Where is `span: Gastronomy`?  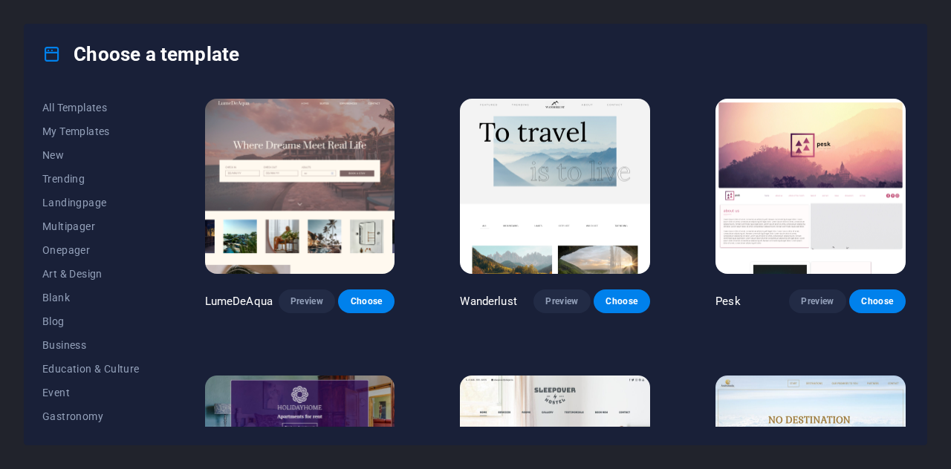 span: Gastronomy is located at coordinates (91, 417).